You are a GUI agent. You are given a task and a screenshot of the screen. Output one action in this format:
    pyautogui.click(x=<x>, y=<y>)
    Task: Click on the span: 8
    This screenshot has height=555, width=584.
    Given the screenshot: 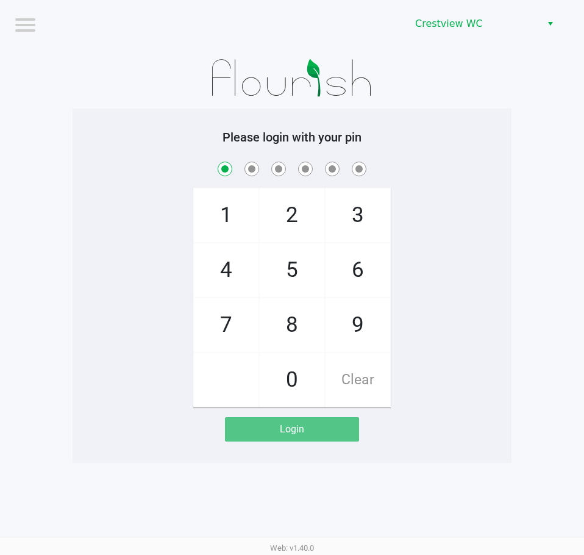 What is the action you would take?
    pyautogui.click(x=292, y=325)
    